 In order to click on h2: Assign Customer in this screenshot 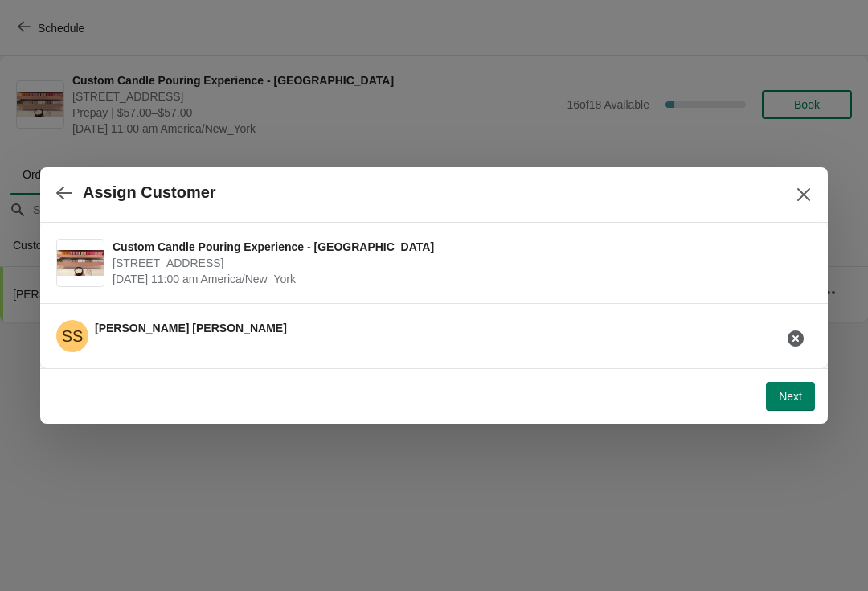, I will do `click(149, 192)`.